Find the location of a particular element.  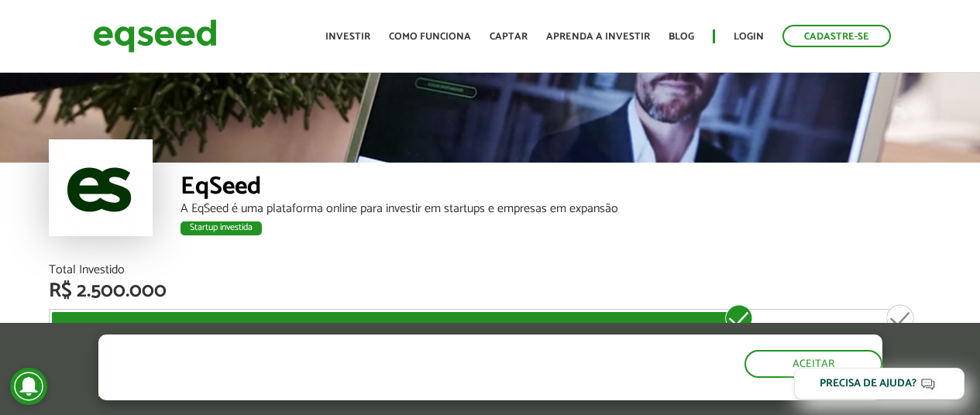

div: Total Investido is located at coordinates (490, 270).